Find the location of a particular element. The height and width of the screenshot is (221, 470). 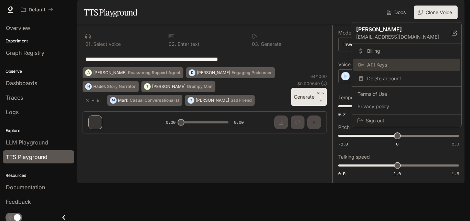

span: Terms of Use is located at coordinates (407, 94).